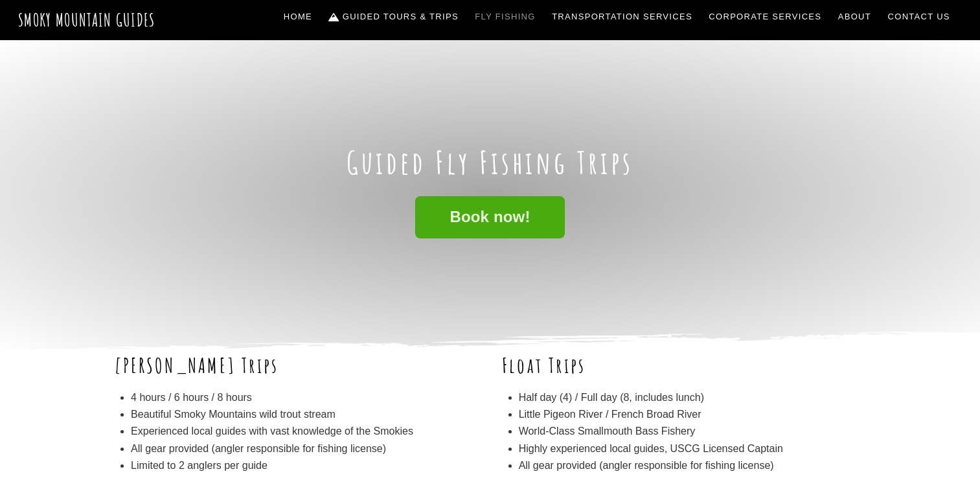  What do you see at coordinates (490, 217) in the screenshot?
I see `span: Book now!` at bounding box center [490, 217].